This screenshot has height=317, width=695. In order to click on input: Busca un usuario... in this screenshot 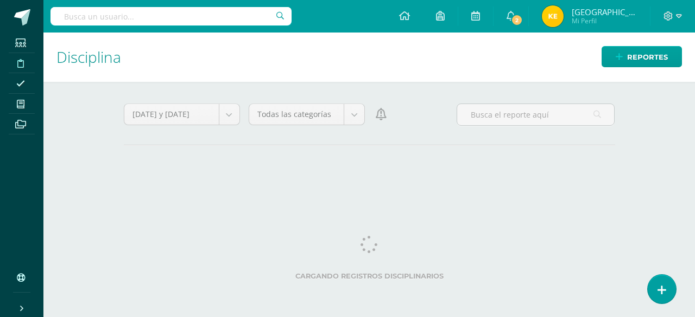, I will do `click(171, 16)`.